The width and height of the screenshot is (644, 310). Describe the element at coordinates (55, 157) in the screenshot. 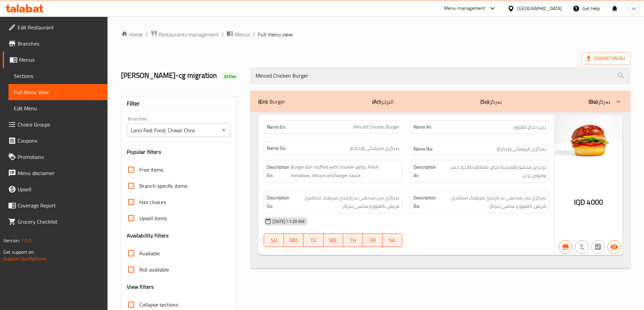

I see `a: Promotions` at that location.